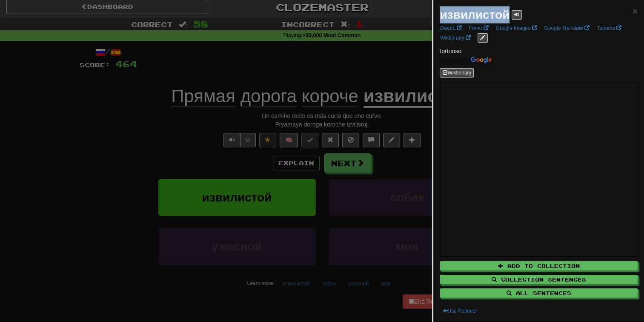  Describe the element at coordinates (539, 266) in the screenshot. I see `button: Add to Collection` at that location.